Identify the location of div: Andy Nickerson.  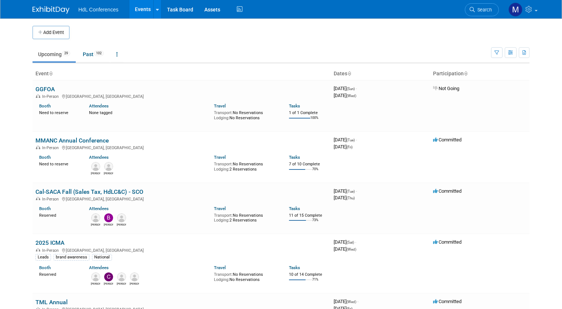
(95, 284).